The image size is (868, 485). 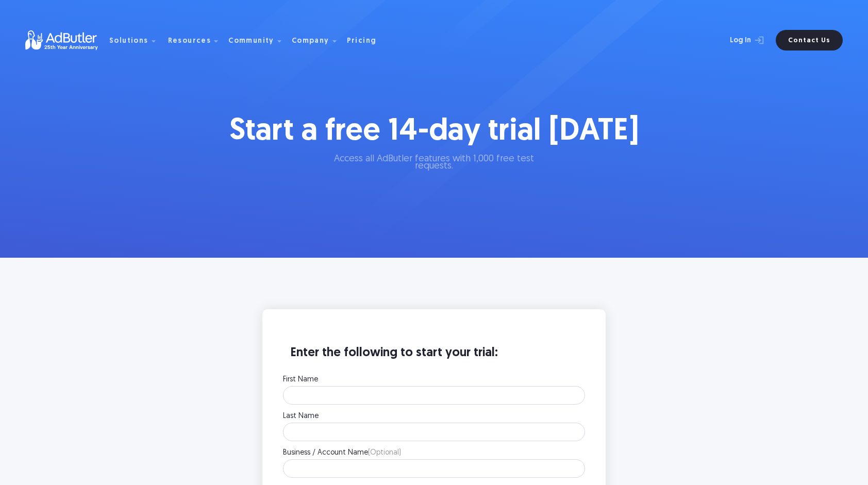 What do you see at coordinates (385, 452) in the screenshot?
I see `span: (Optional)` at bounding box center [385, 452].